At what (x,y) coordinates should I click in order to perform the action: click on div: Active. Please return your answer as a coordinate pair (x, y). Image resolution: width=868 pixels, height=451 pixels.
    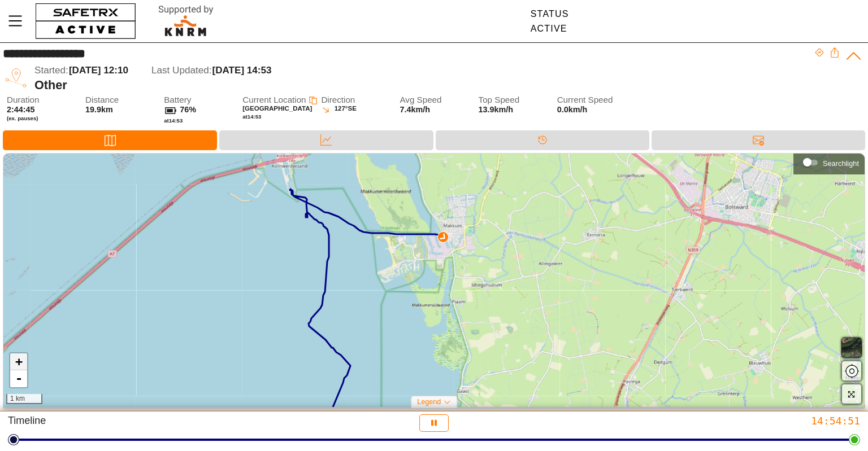
    Looking at the image, I should click on (550, 29).